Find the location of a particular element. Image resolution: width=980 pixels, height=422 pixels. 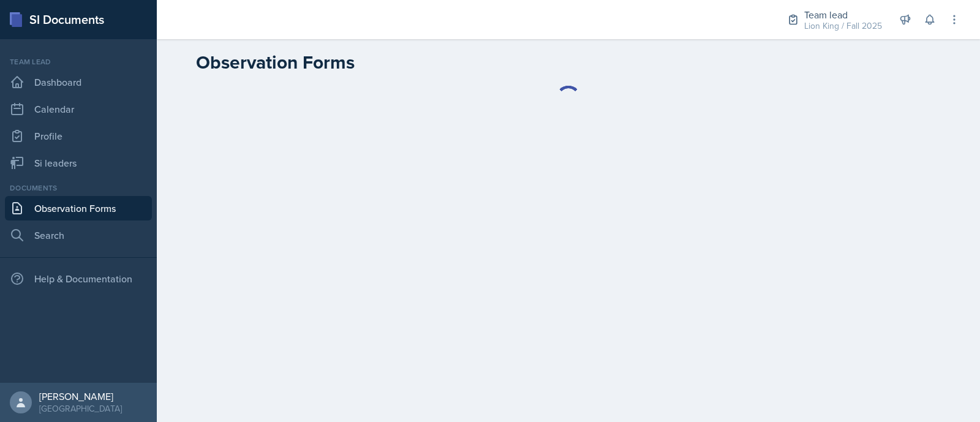

div: Lion King / Fall 2025 is located at coordinates (843, 26).